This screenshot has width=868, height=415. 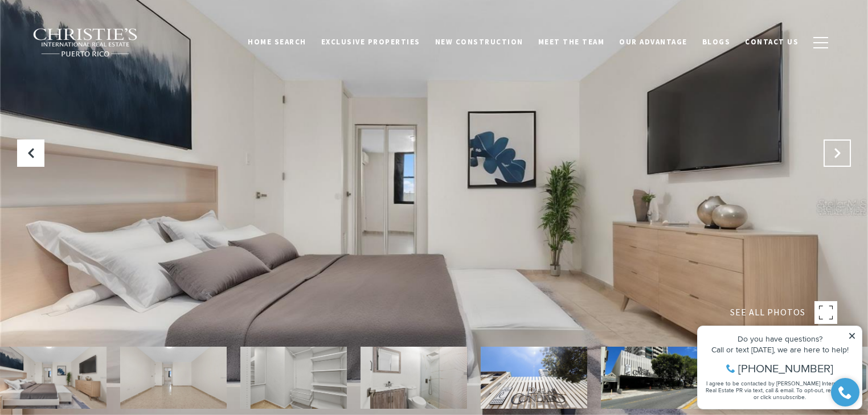 I want to click on a: Exclusive Properties, so click(x=371, y=42).